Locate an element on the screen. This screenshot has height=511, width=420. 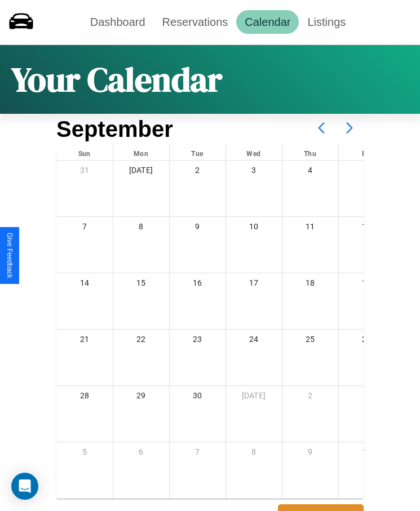
div: 11 is located at coordinates (310, 228).